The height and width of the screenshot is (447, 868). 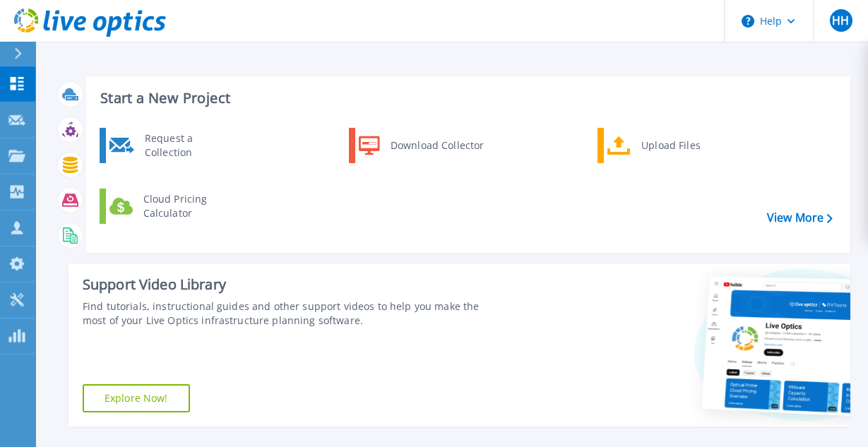 What do you see at coordinates (171, 145) in the screenshot?
I see `a: Request a Collection` at bounding box center [171, 145].